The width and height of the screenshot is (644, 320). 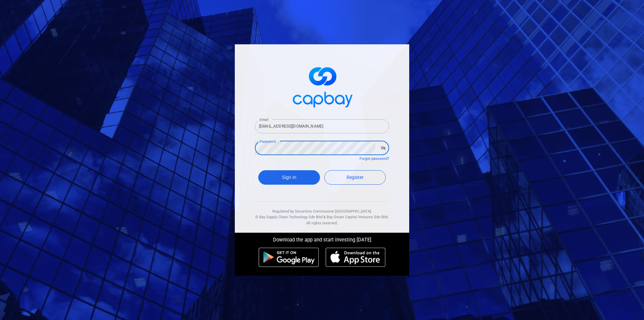 I want to click on button: Sign In, so click(x=289, y=178).